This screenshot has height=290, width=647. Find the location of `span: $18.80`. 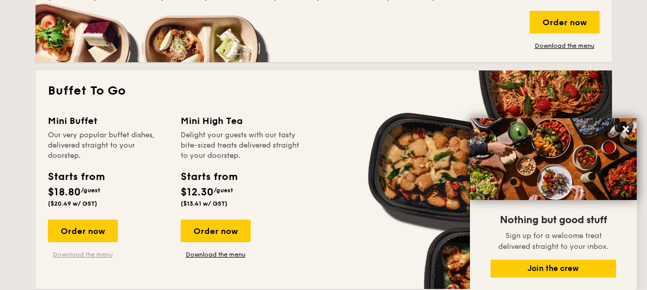

span: $18.80 is located at coordinates (64, 192).